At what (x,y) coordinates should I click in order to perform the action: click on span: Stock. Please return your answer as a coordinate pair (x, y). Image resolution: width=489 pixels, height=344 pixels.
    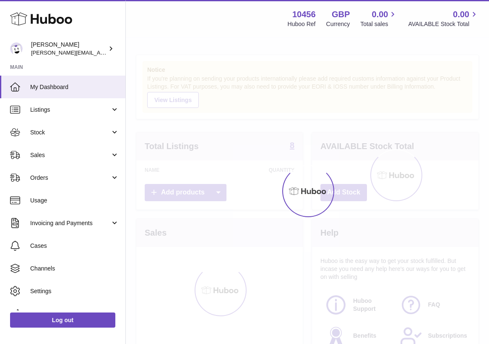
    Looking at the image, I should click on (70, 132).